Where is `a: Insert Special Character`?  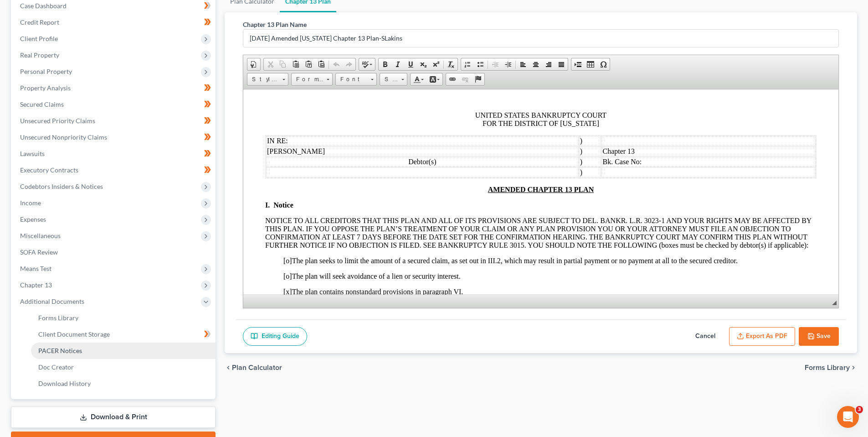
a: Insert Special Character is located at coordinates (603, 64).